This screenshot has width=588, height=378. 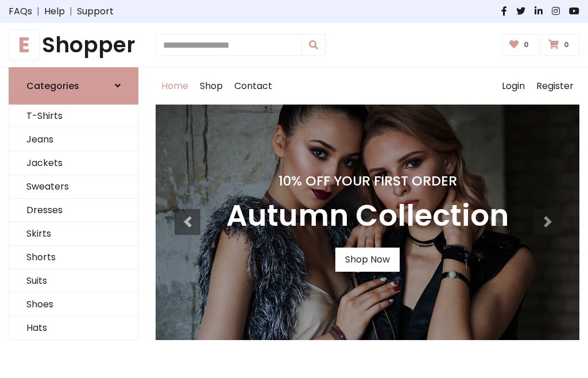 I want to click on a: Shop, so click(x=211, y=86).